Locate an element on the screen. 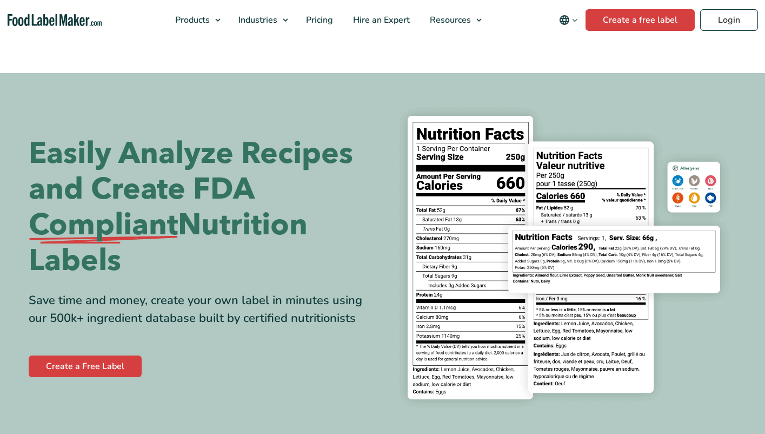  span: Hire an Expert is located at coordinates (380, 20).